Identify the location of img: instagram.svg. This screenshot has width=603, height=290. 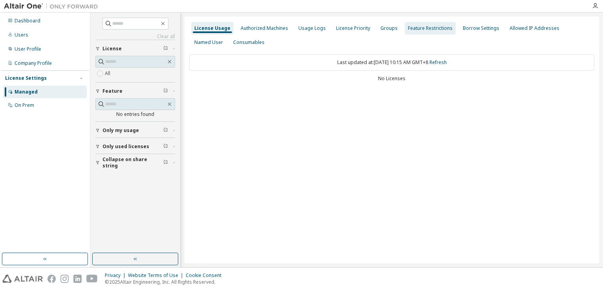
(64, 278).